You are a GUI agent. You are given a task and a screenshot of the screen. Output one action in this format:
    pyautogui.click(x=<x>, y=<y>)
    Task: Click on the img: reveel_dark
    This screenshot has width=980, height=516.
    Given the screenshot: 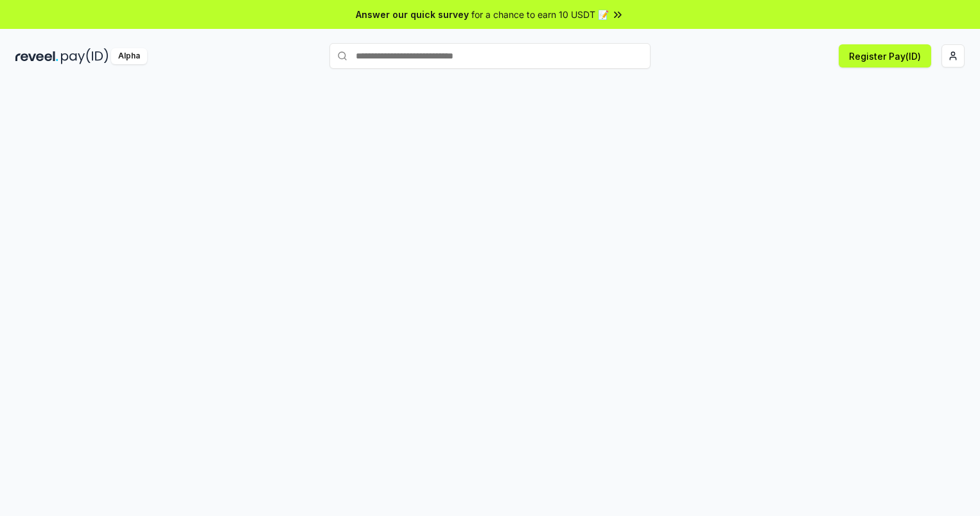 What is the action you would take?
    pyautogui.click(x=37, y=56)
    